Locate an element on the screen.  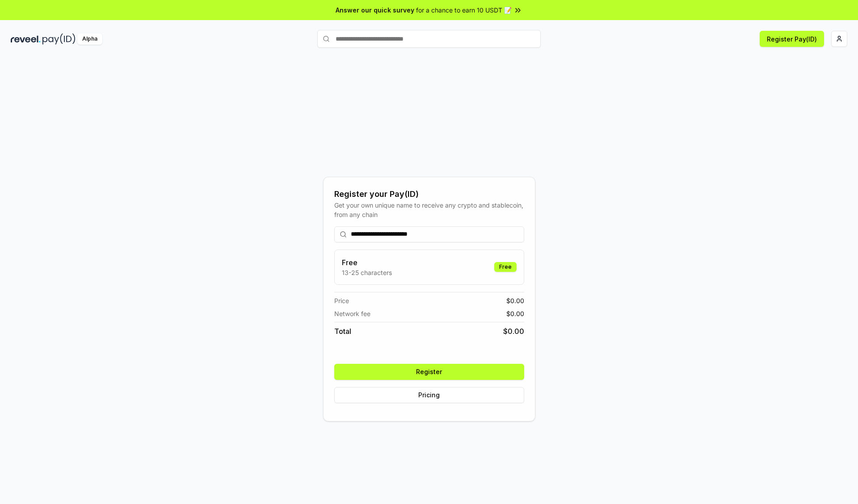
div: Get your own unique name to receive any crypto and stablecoin, from any chain is located at coordinates (429, 210).